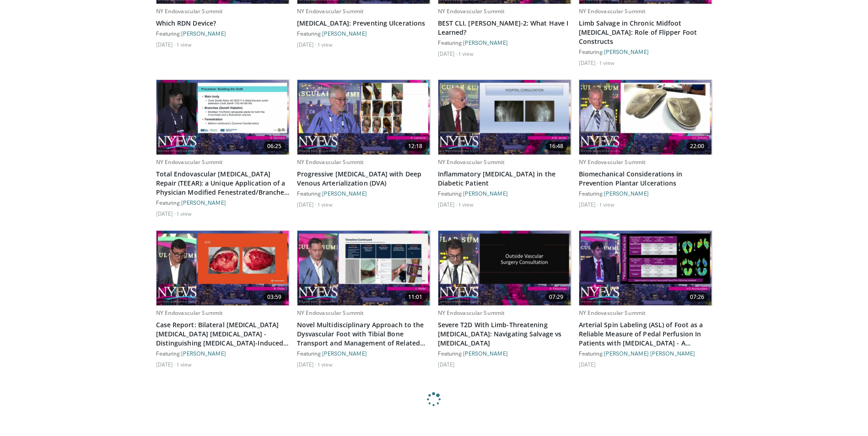 The width and height of the screenshot is (868, 436). Describe the element at coordinates (364, 268) in the screenshot. I see `img: a13014c4-e8d4-4266-9fdd-2ed3c86eb1d0.620x360_q85_upscale.jpg` at that location.